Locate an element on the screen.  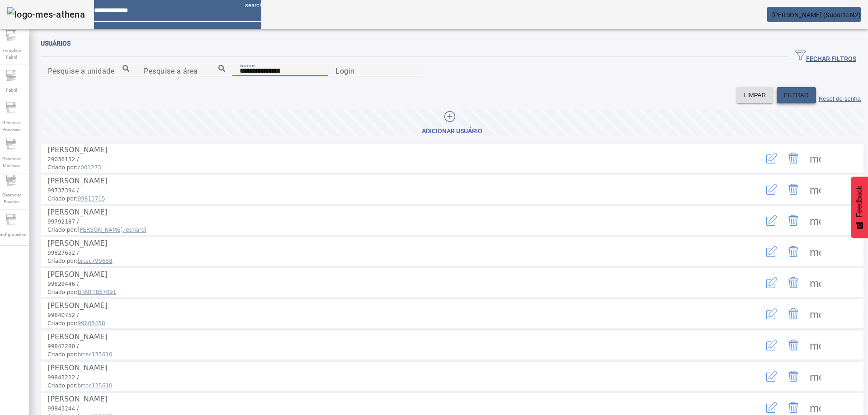
button: FILTRAR is located at coordinates (796, 95).